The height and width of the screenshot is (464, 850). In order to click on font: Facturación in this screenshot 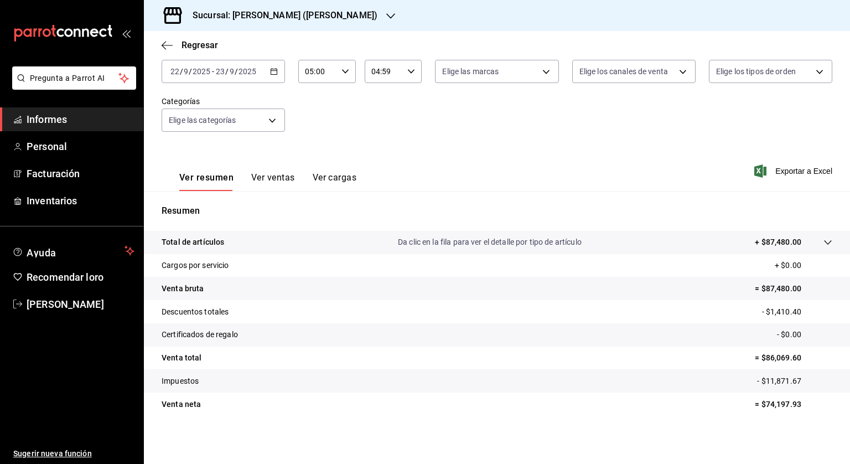, I will do `click(53, 173)`.